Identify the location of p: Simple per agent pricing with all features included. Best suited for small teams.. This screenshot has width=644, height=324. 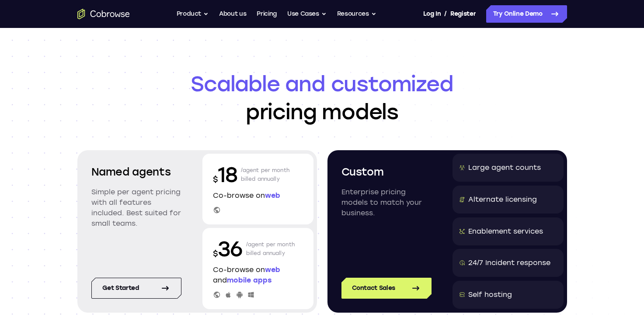
(136, 208).